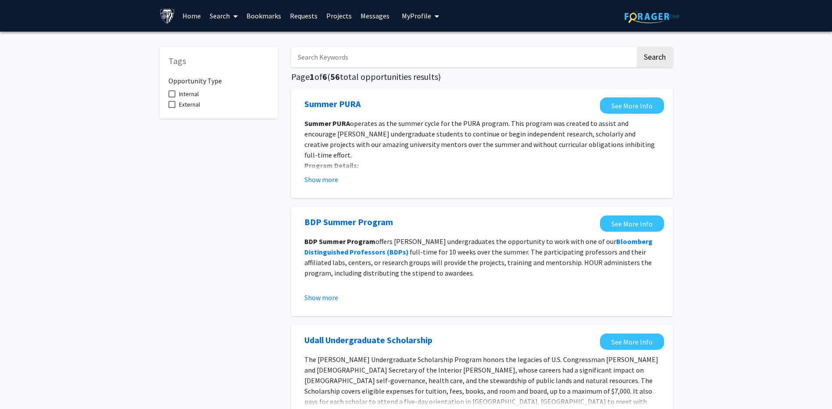  What do you see at coordinates (303, 16) in the screenshot?
I see `a: Requests` at bounding box center [303, 16].